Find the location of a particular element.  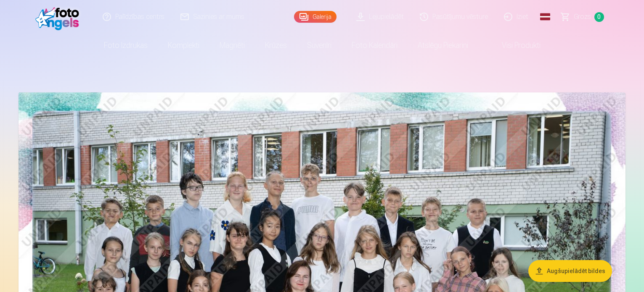

span: Grozs is located at coordinates (582, 17).